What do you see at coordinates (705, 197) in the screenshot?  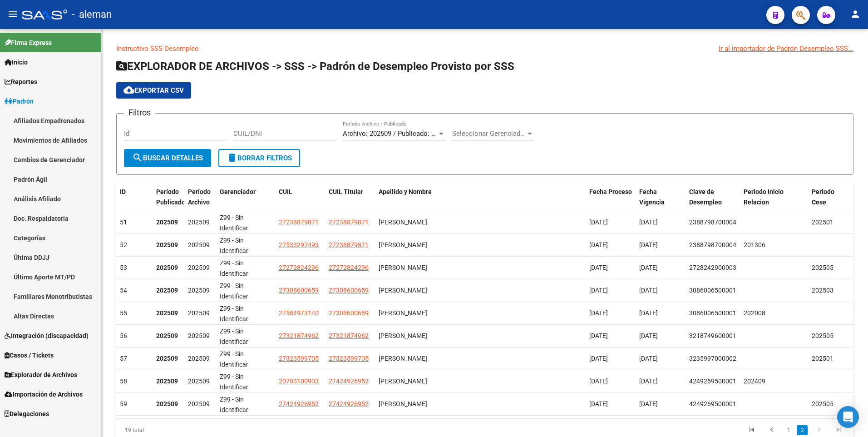 I see `span: Clave de Desempleo` at bounding box center [705, 197].